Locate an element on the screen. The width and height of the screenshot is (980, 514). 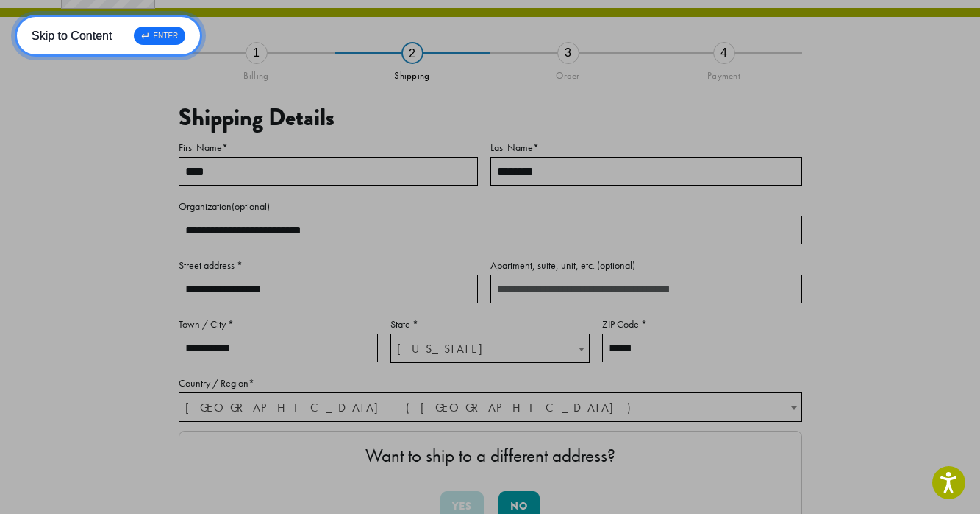
label: Last Name is located at coordinates (646, 147).